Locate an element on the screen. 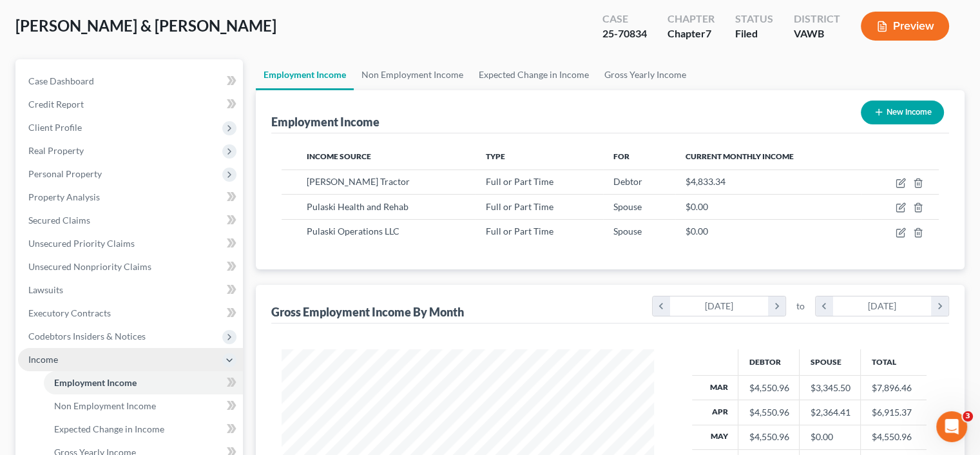 The height and width of the screenshot is (455, 980). span: Pulaski Operations LLC is located at coordinates (354, 231).